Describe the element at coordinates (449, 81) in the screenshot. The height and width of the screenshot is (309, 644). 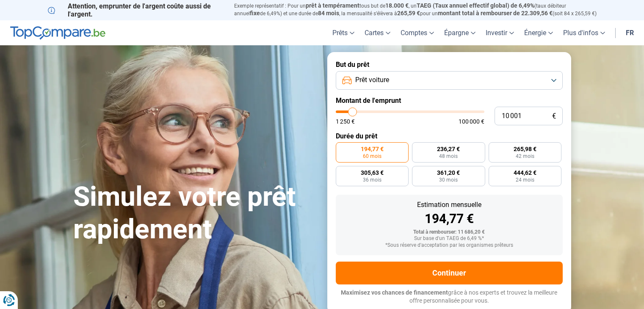
I see `button: Prêt voiture` at that location.